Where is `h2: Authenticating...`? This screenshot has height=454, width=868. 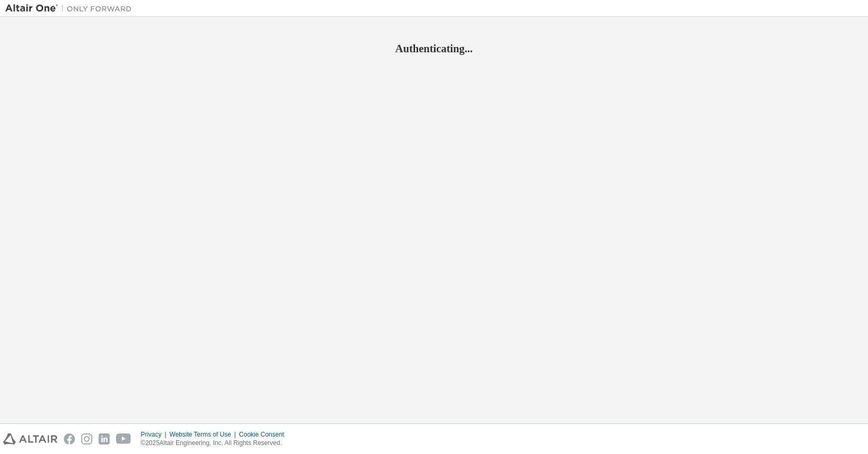 h2: Authenticating... is located at coordinates (434, 49).